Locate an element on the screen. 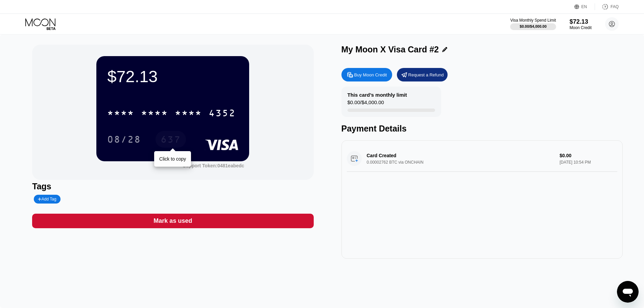  div: Visa Monthly Spend Limit is located at coordinates (533, 21).